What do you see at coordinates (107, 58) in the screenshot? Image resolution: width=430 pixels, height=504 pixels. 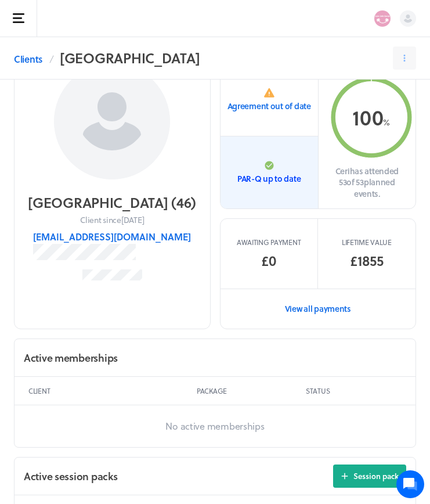 I see `nav: Breadcrumb` at bounding box center [107, 58].